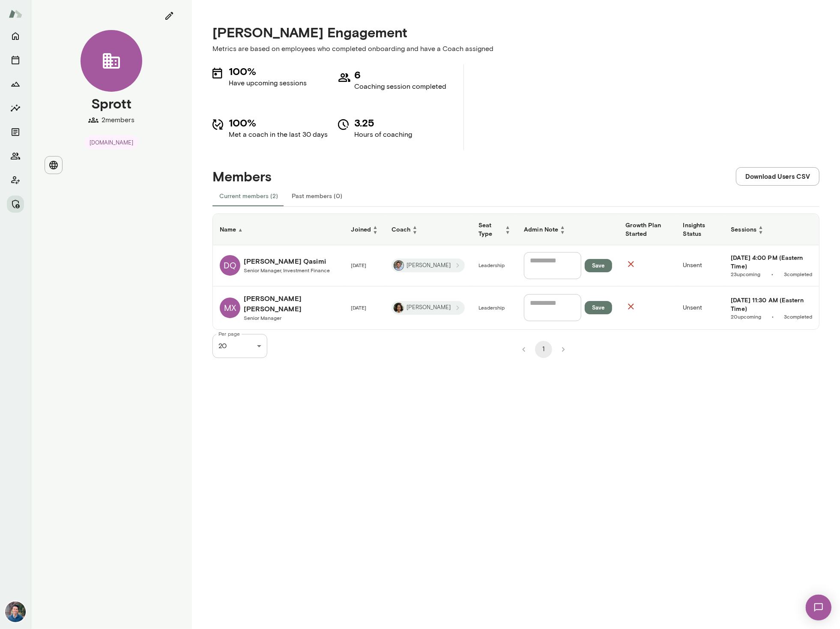  I want to click on p: Coaching session completed, so click(400, 87).